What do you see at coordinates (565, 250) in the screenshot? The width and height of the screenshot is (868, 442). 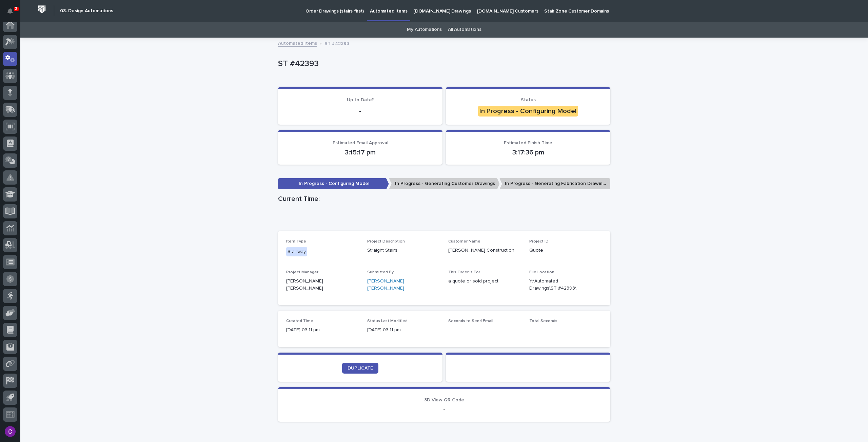 I see `p: Quote` at bounding box center [565, 250].